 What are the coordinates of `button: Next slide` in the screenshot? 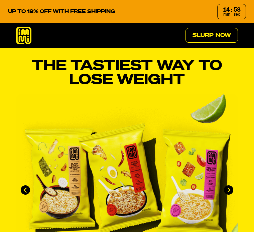 It's located at (228, 190).